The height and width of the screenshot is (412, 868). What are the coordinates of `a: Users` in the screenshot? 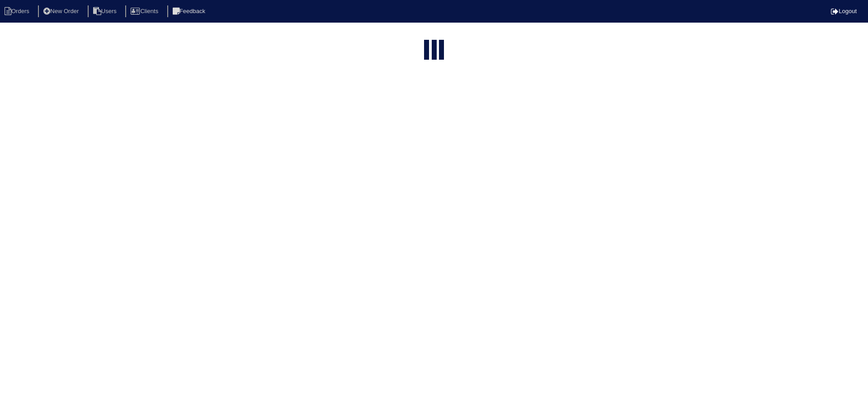 It's located at (105, 11).